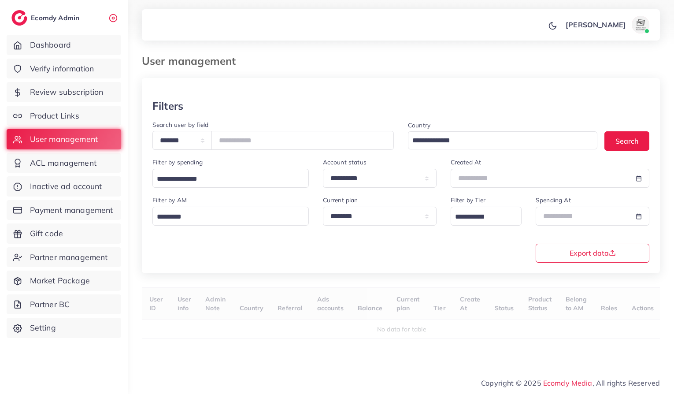 Image resolution: width=674 pixels, height=394 pixels. Describe the element at coordinates (64, 45) in the screenshot. I see `a: Dashboard` at that location.